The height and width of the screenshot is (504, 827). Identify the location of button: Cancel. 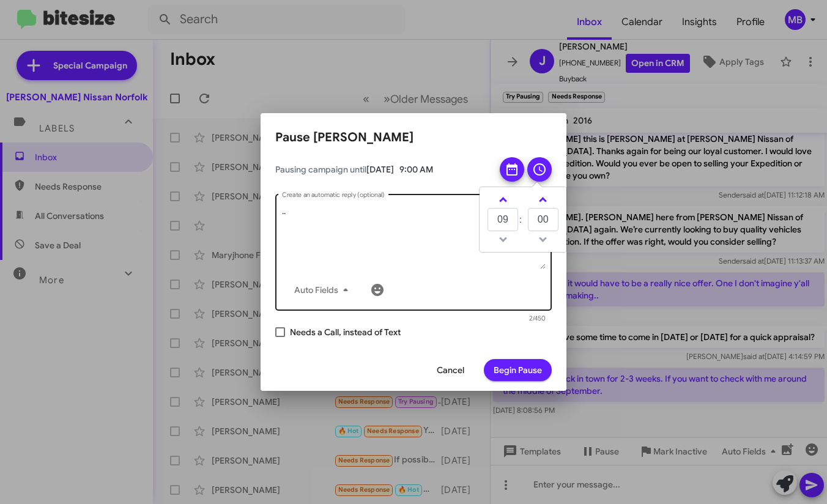
(450, 370).